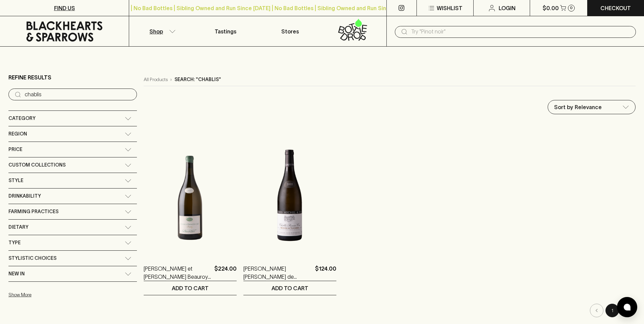 This screenshot has width=644, height=324. Describe the element at coordinates (73, 258) in the screenshot. I see `div: Stylistic Choices` at that location.